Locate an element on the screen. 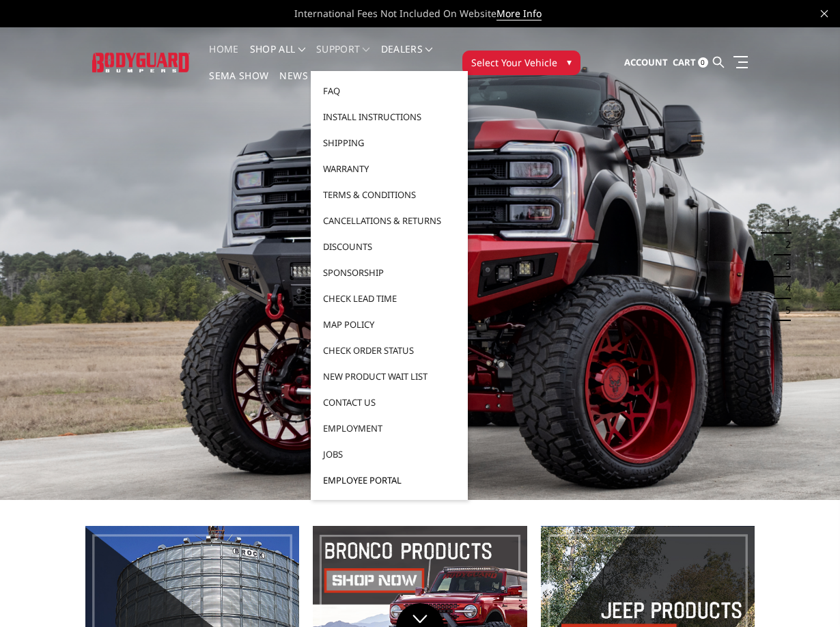 The image size is (840, 627). a: Shipping is located at coordinates (389, 143).